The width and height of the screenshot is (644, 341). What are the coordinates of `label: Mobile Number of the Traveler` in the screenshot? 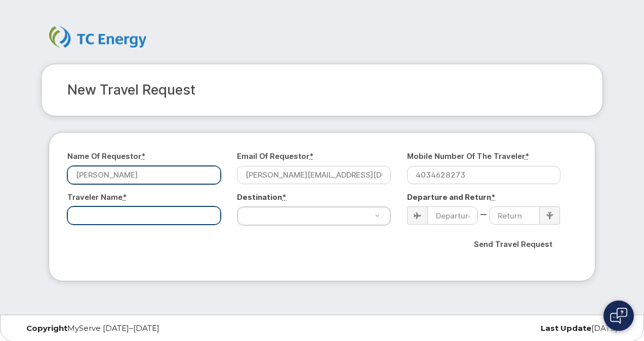 It's located at (468, 156).